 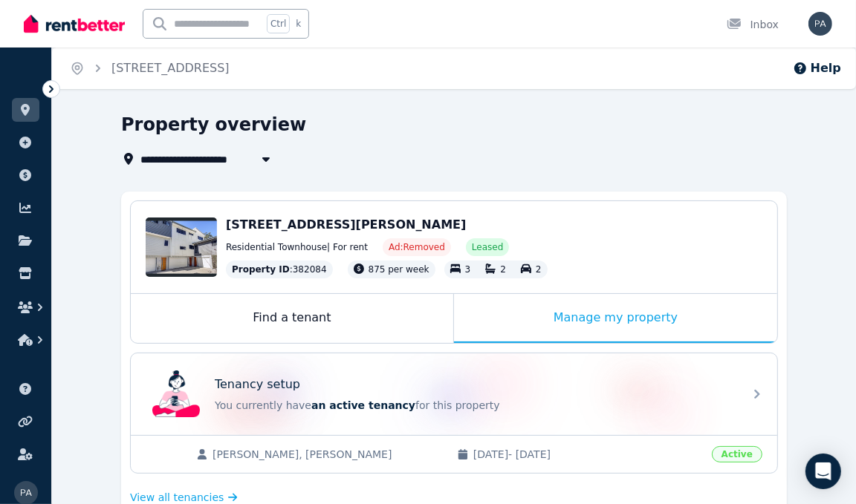 What do you see at coordinates (475, 405) in the screenshot?
I see `p: You currently have for this property` at bounding box center [475, 405].